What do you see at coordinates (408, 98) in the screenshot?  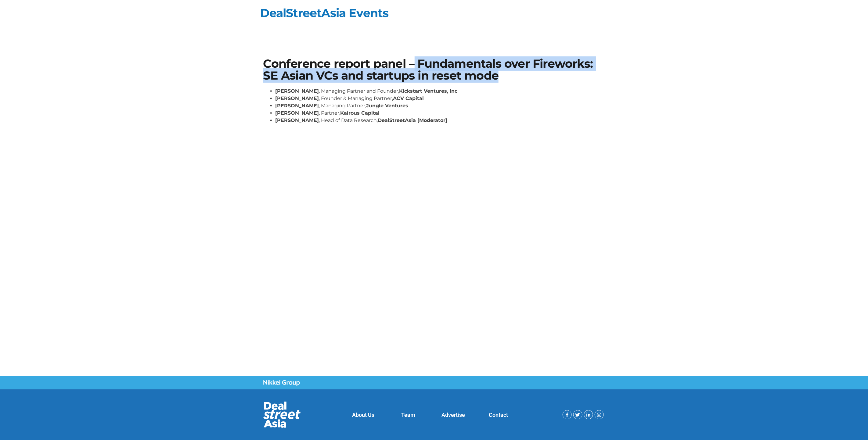 I see `strong: ACV Capital` at bounding box center [408, 98].